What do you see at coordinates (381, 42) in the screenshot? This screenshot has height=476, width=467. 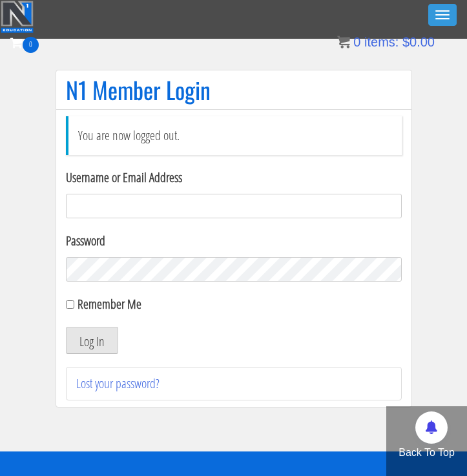 I see `span: items:` at bounding box center [381, 42].